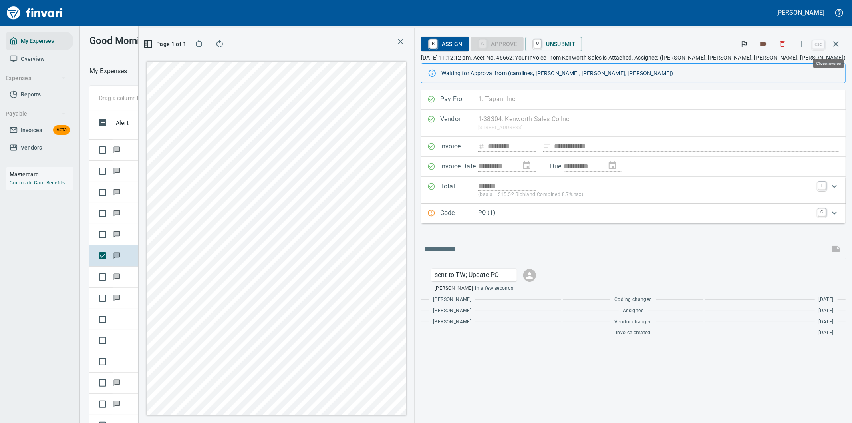 This screenshot has width=852, height=423. I want to click on div: Purchase Order required, so click(497, 43).